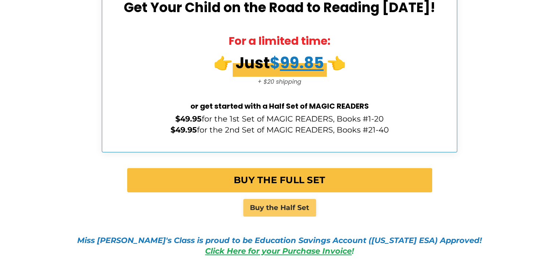  What do you see at coordinates (280, 63) in the screenshot?
I see `span: Just` at bounding box center [280, 63].